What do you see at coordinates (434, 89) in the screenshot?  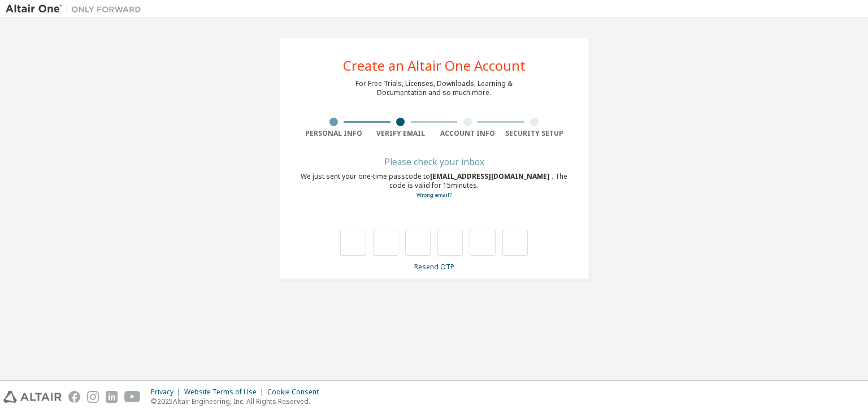 I see `div: For Free Trials, Licenses, Downloads, Learning & Documentation and so much more.` at bounding box center [434, 89].